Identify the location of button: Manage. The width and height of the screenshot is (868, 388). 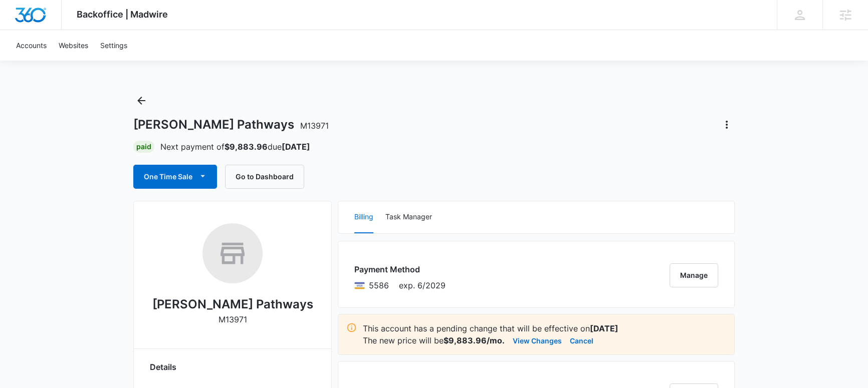
(694, 276).